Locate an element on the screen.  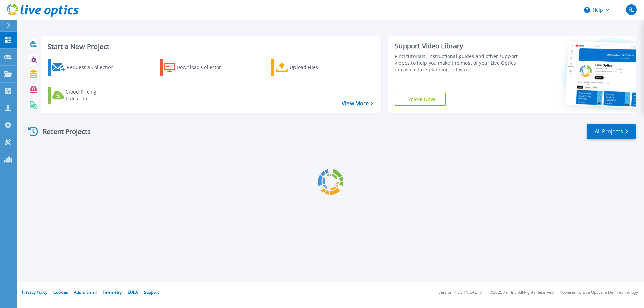
a: Explore Now! is located at coordinates (420, 99).